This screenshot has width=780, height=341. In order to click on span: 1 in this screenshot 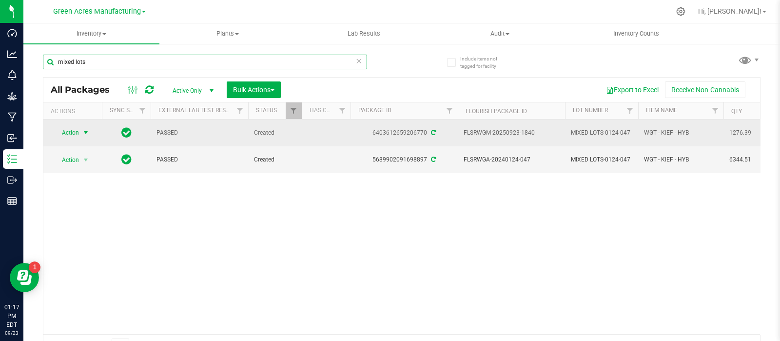, I will do `click(6, 5)`.